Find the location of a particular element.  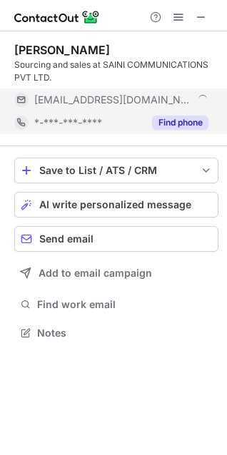

button: AI write personalized message is located at coordinates (116, 204).